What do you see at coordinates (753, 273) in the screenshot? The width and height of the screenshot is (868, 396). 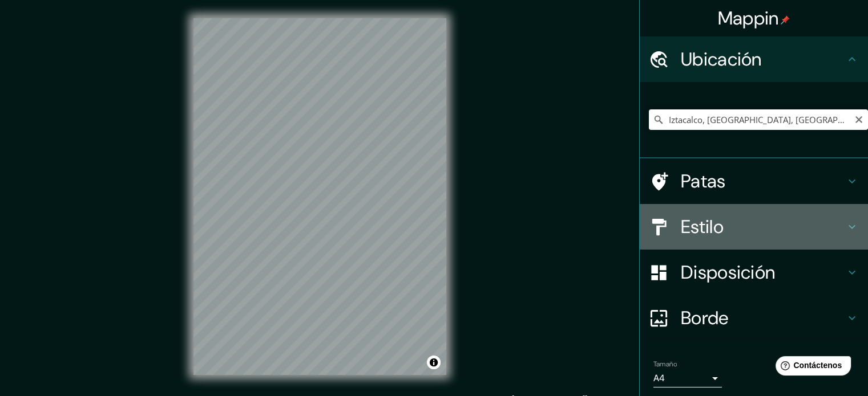 I see `div: Disposición` at bounding box center [753, 273].